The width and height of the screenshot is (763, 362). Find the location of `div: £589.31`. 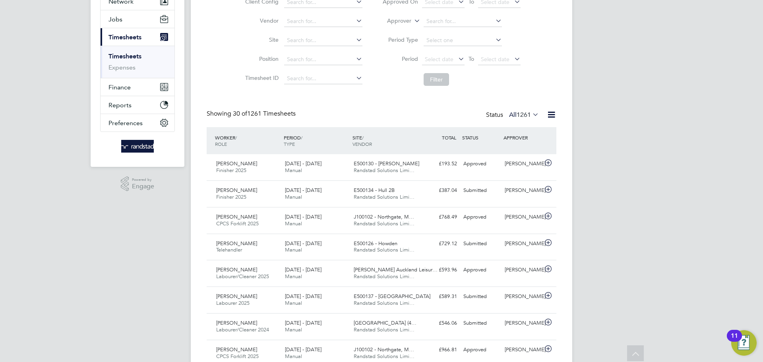

div: £589.31 is located at coordinates (439, 296).